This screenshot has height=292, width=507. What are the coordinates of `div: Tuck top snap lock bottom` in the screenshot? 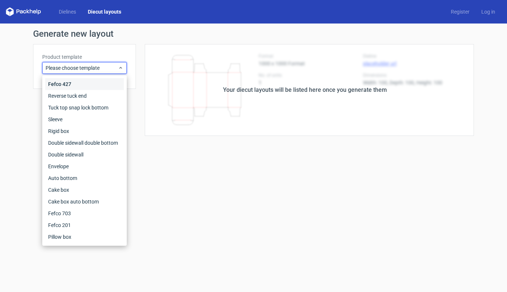 It's located at (84, 108).